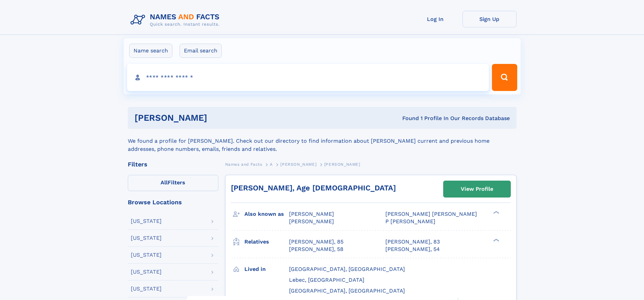  Describe the element at coordinates (271, 164) in the screenshot. I see `a: A` at that location.